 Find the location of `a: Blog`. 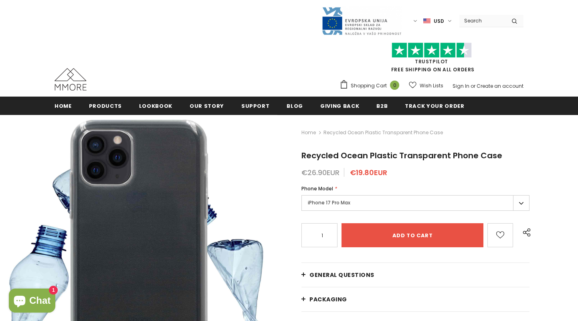

a: Blog is located at coordinates (295, 106).